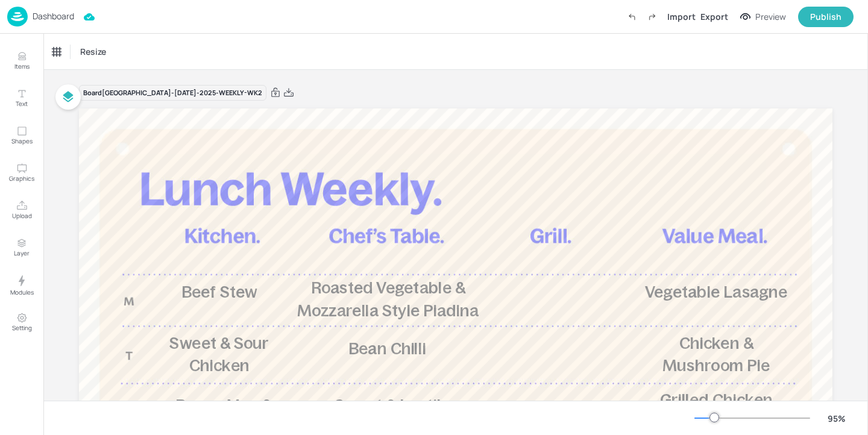  Describe the element at coordinates (716, 354) in the screenshot. I see `span: Chicken & Mushroom Pie` at that location.